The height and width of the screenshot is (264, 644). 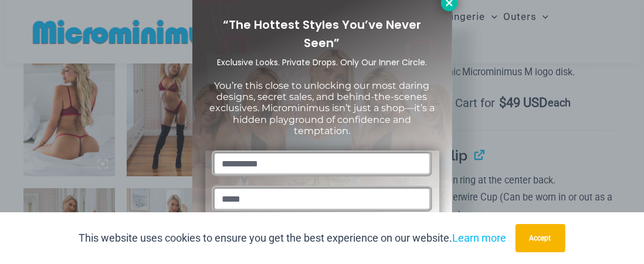 I want to click on span: You’re this close to unlocking our most daring designs, secret sales, and behind-the-scenes exclu..., so click(x=322, y=108).